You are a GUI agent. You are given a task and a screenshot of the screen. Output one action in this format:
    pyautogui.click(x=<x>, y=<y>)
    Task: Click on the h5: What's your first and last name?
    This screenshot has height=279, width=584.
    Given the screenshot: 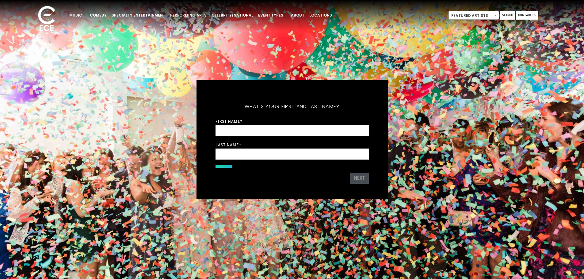 What is the action you would take?
    pyautogui.click(x=292, y=107)
    